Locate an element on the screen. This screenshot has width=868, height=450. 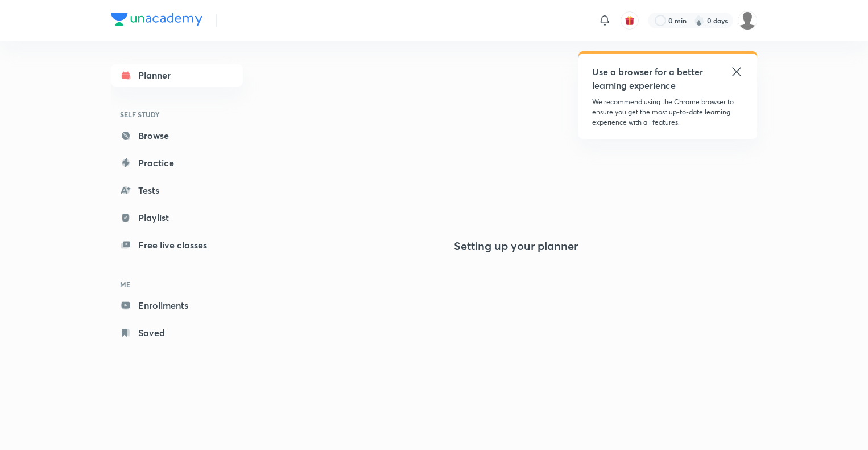
img: Company Logo is located at coordinates (156, 19).